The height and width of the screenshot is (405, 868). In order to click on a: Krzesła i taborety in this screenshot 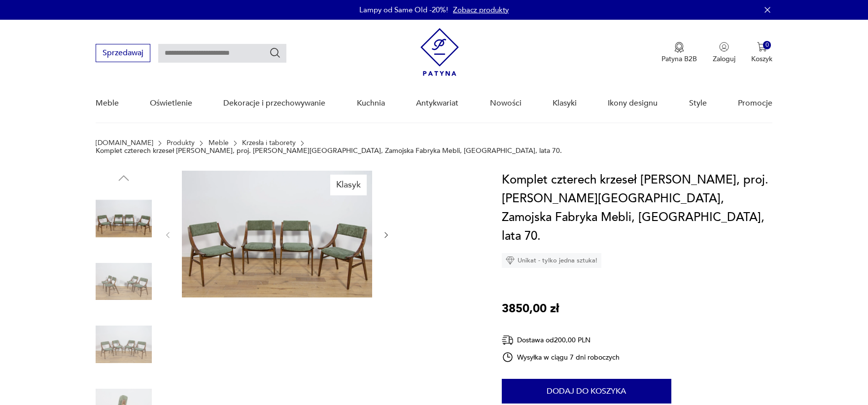, I will do `click(269, 143)`.